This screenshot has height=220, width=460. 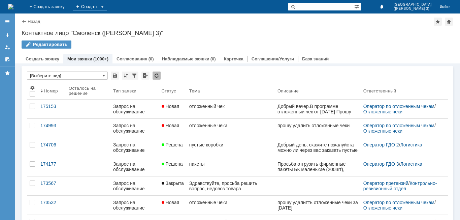 What do you see at coordinates (134, 75) in the screenshot?
I see `div: Фильтрация...` at bounding box center [134, 75].